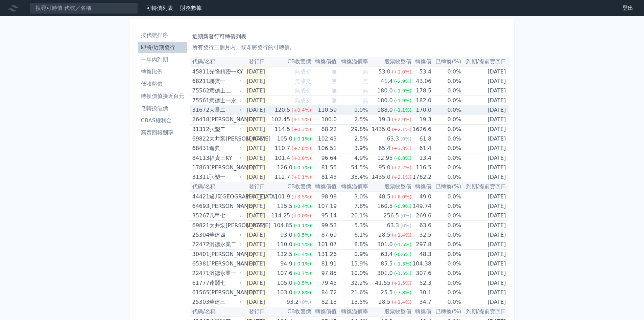  I want to click on td: 96.64, so click(324, 158).